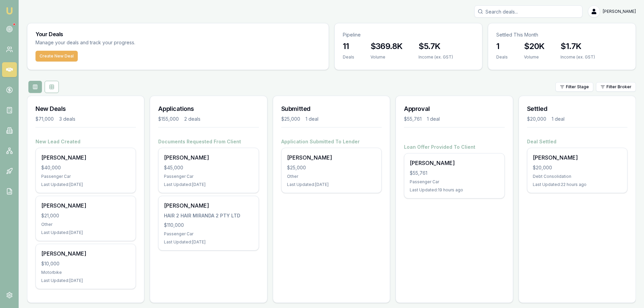  What do you see at coordinates (122, 43) in the screenshot?
I see `p: Manage your deals and track your progress.` at bounding box center [122, 43].